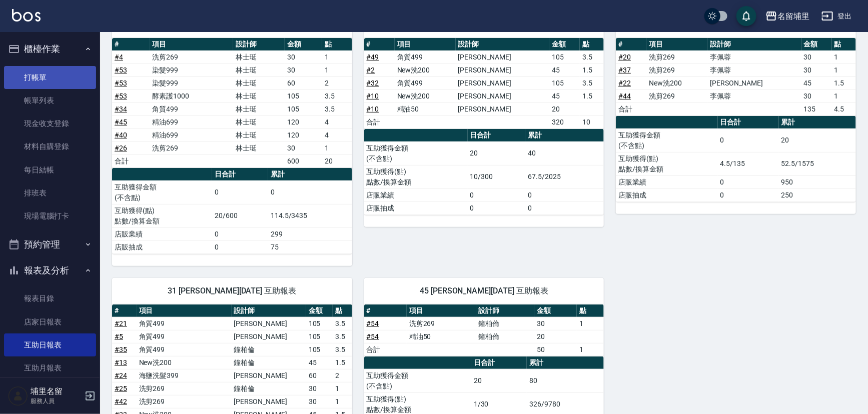 The width and height of the screenshot is (868, 414). Describe the element at coordinates (121, 122) in the screenshot. I see `a: #45` at that location.